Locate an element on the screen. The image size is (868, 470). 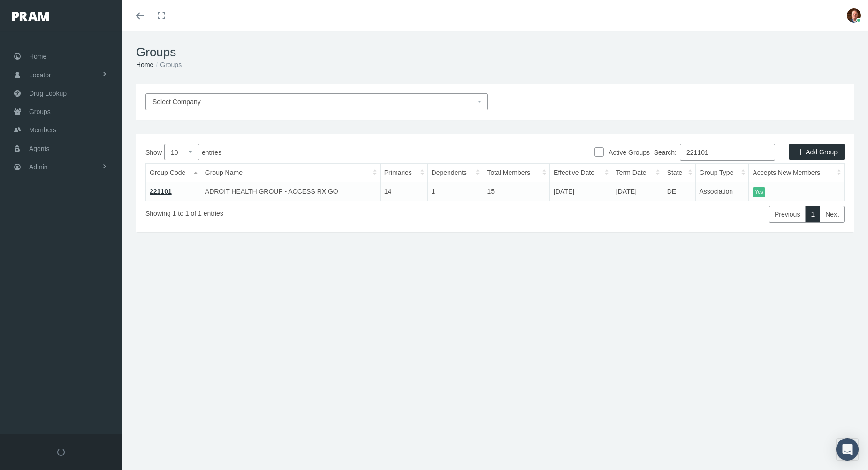
td: ADROIT HEALTH GROUP - ACCESS RX GO is located at coordinates (290, 191).